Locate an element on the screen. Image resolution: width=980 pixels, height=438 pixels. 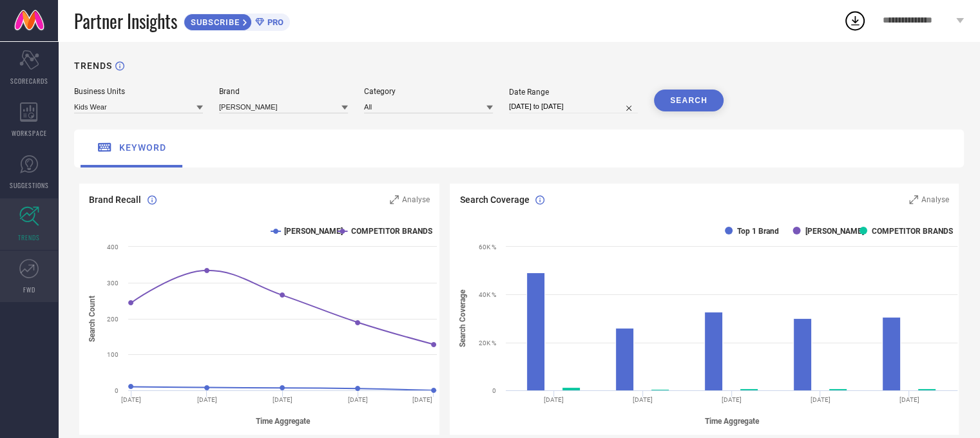
span: Brand Recall is located at coordinates (115, 200).